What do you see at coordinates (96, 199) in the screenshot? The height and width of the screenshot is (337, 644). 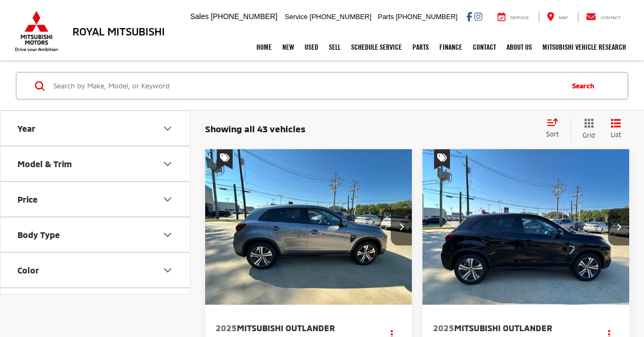 I see `button: PricePrice` at bounding box center [96, 199].